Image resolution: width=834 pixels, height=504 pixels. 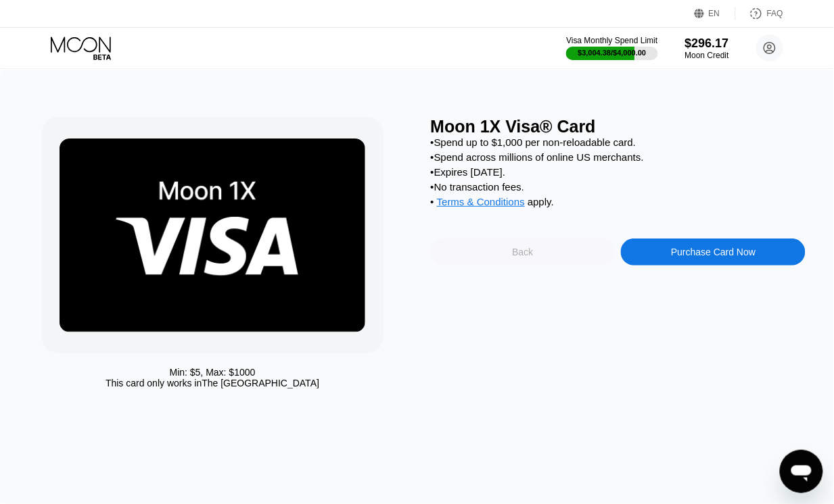 What do you see at coordinates (713, 252) in the screenshot?
I see `div: Purchase Card Now` at bounding box center [713, 252].